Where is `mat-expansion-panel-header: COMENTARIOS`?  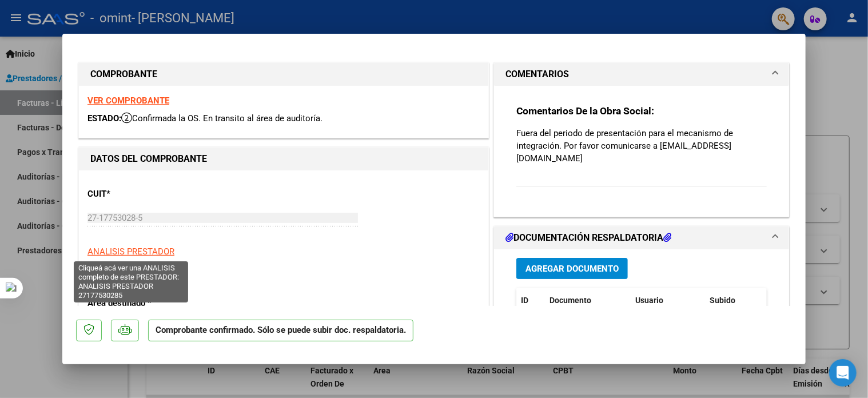
mat-expansion-panel-header: COMENTARIOS is located at coordinates (641, 74).